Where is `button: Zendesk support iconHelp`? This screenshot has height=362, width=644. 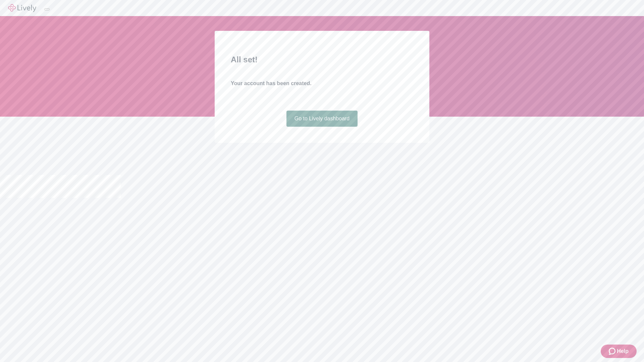 button: Zendesk support iconHelp is located at coordinates (618, 351).